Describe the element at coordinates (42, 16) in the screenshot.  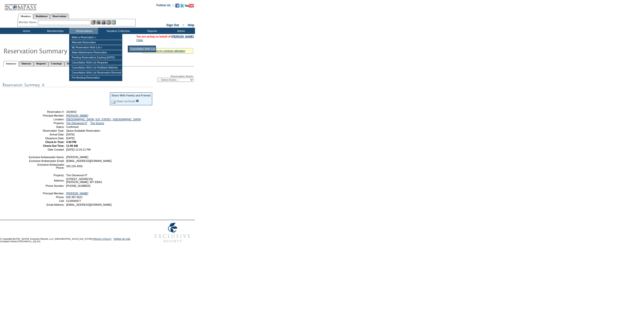
I see `a: Residences` at that location.